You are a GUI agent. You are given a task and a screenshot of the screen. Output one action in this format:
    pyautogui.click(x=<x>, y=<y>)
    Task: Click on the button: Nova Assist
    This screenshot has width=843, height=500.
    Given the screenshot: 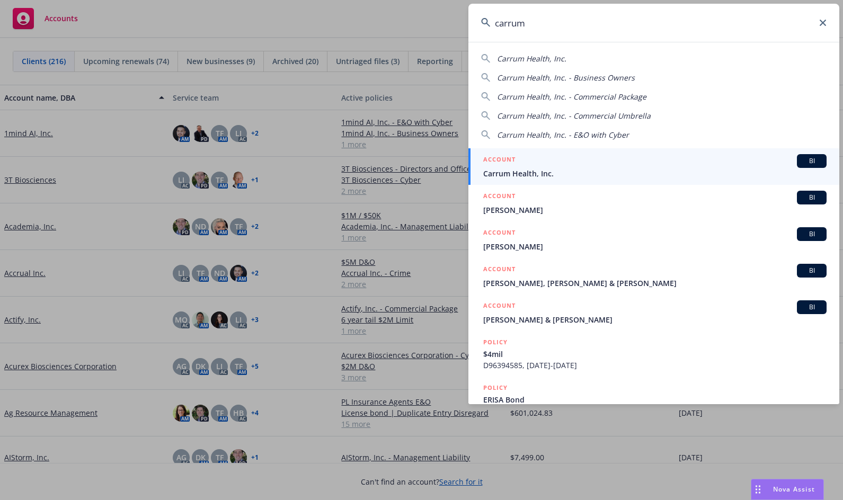 What is the action you would take?
    pyautogui.click(x=787, y=489)
    